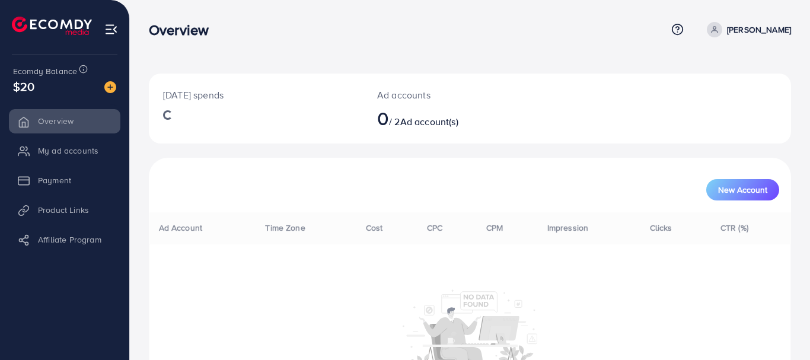 This screenshot has width=810, height=360. What do you see at coordinates (443, 95) in the screenshot?
I see `p: Ad accounts` at bounding box center [443, 95].